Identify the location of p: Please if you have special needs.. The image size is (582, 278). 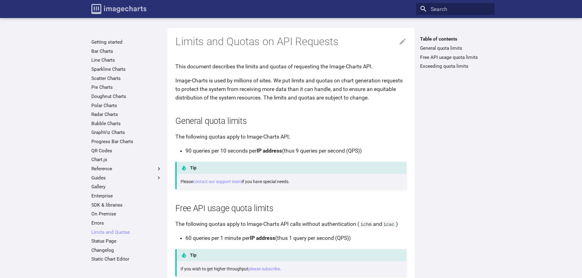
(291, 182).